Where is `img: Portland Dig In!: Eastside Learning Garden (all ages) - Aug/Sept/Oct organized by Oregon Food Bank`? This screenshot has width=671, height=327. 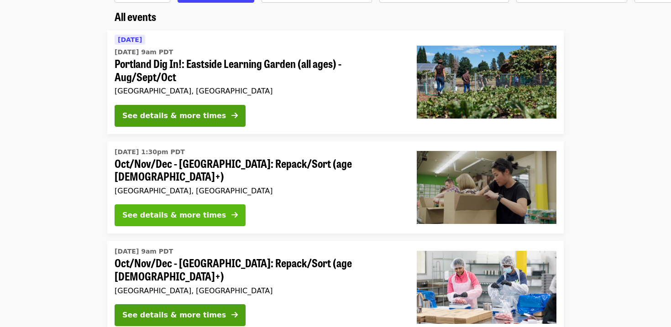 img: Portland Dig In!: Eastside Learning Garden (all ages) - Aug/Sept/Oct organized by Oregon Food Bank is located at coordinates (487, 82).